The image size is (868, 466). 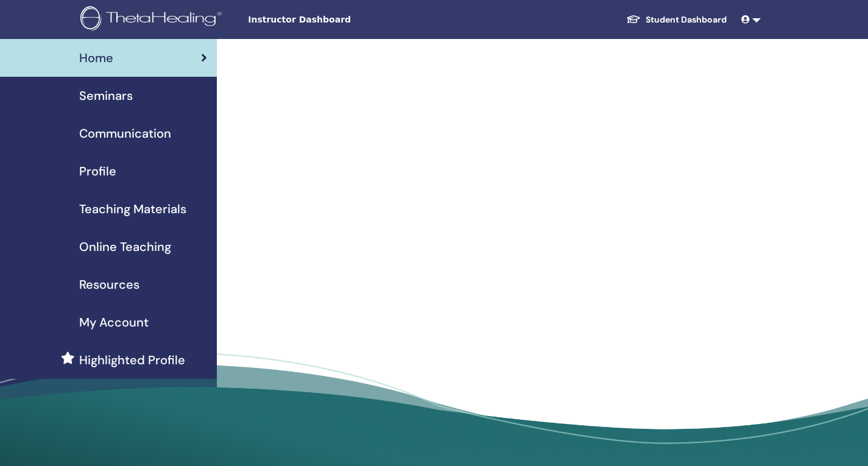 What do you see at coordinates (114, 322) in the screenshot?
I see `span: My Account` at bounding box center [114, 322].